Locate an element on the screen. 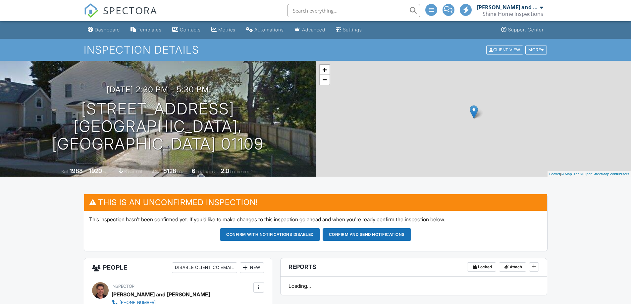  div: 6 is located at coordinates (193, 171).